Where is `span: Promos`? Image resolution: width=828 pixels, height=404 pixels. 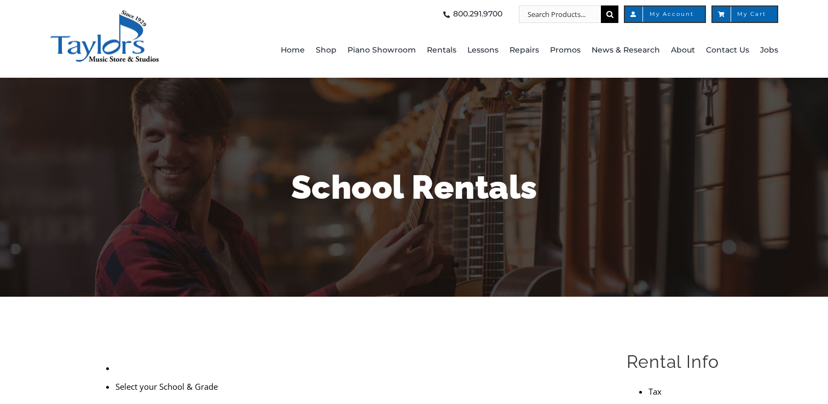
span: Promos is located at coordinates (565, 50).